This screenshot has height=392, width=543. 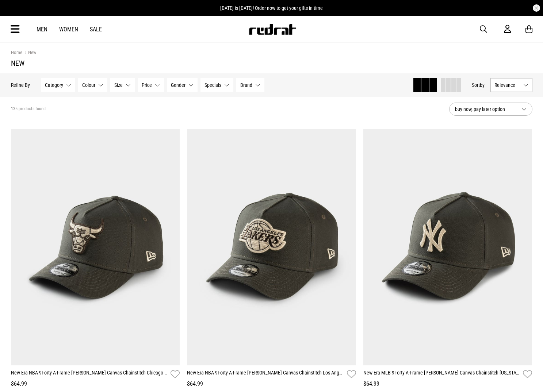 I want to click on button: Relevance, so click(x=511, y=85).